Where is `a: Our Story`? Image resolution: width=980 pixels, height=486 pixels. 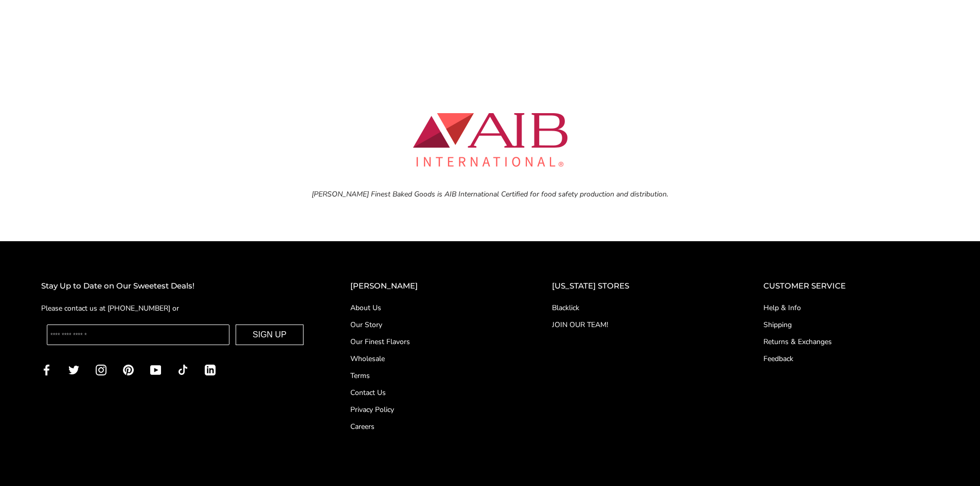 a: Our Story is located at coordinates (431, 324).